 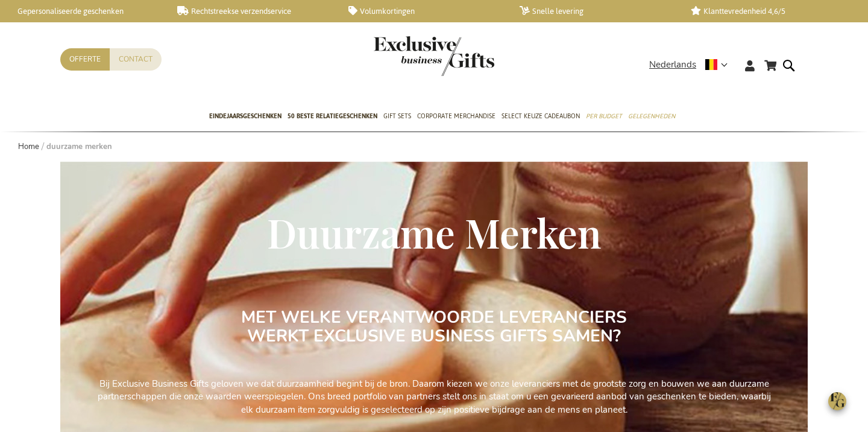 I want to click on a: Klanttevredenheid 4,6/5, so click(x=767, y=11).